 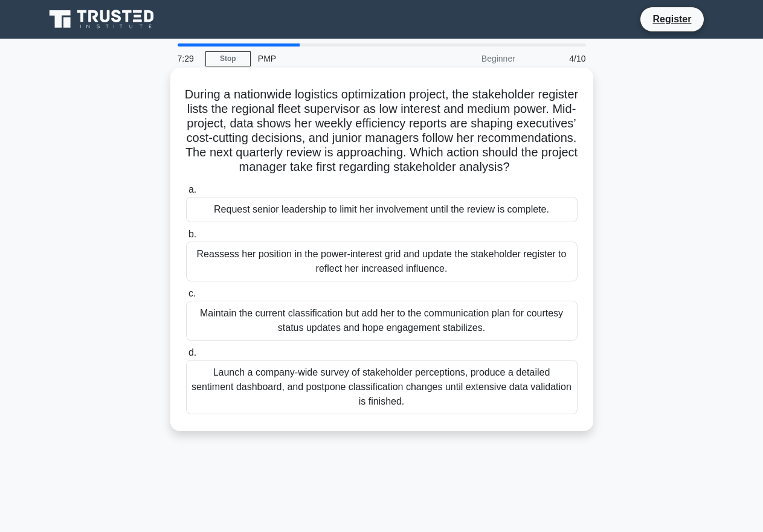 What do you see at coordinates (192, 293) in the screenshot?
I see `span: c.` at bounding box center [192, 293].